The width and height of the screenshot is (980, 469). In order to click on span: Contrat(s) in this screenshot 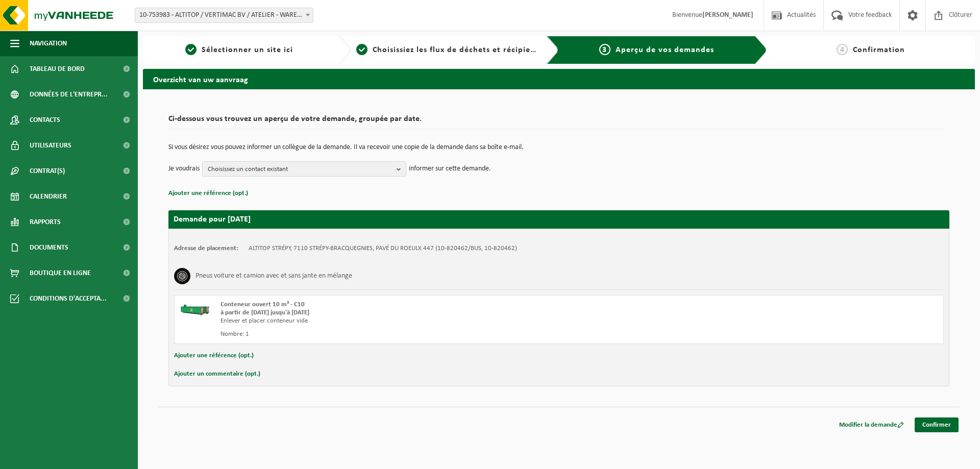, I will do `click(47, 171)`.